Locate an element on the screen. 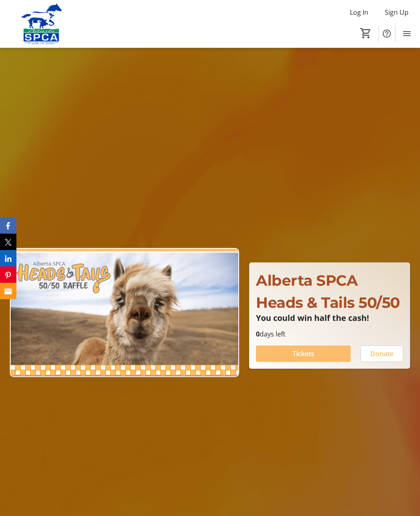 Image resolution: width=420 pixels, height=516 pixels. span: Tickets is located at coordinates (303, 353).